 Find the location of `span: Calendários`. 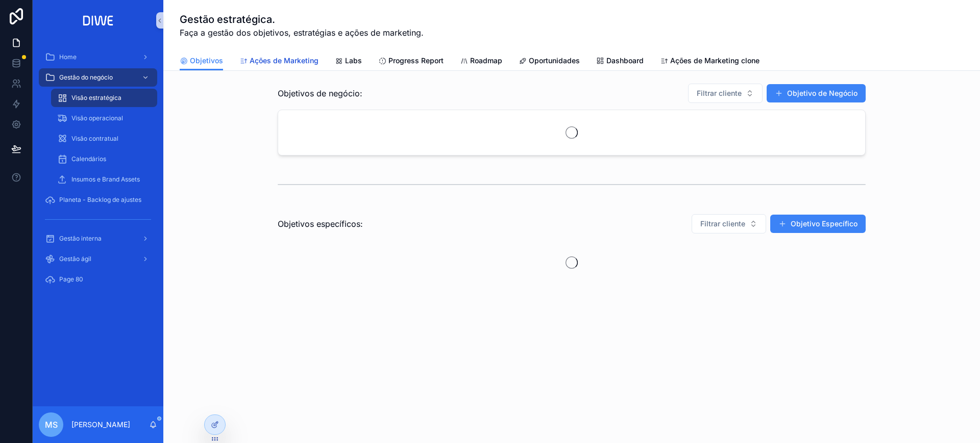

span: Calendários is located at coordinates (89, 159).